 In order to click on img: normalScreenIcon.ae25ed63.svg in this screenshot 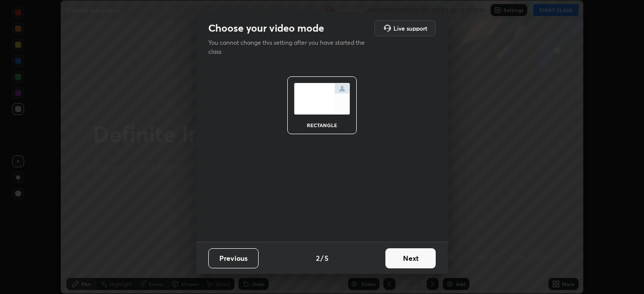, I will do `click(322, 99)`.